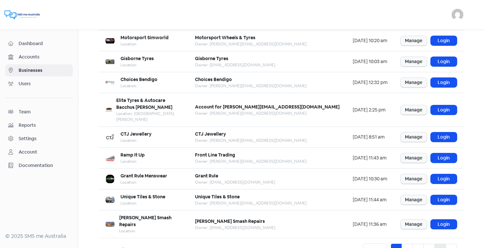  Describe the element at coordinates (110, 62) in the screenshot. I see `img: 63d568eb-2aa7-4a3e-ac80-3fa331f9deb7-250x250.png` at that location.